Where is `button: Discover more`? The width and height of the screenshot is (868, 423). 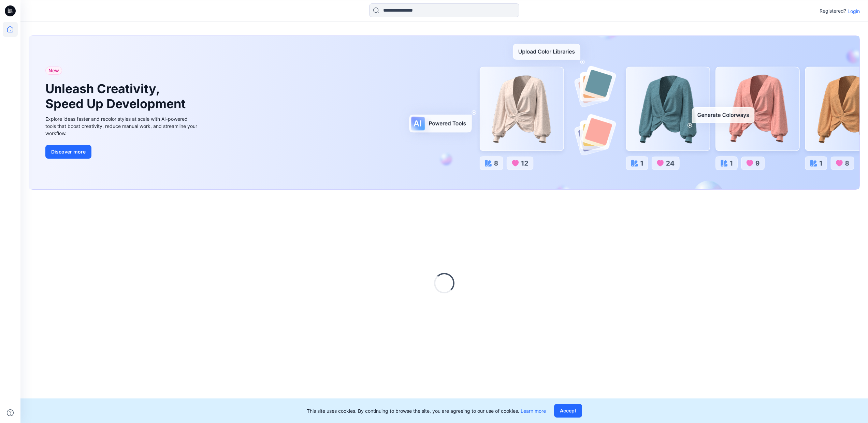 button: Discover more is located at coordinates (68, 152).